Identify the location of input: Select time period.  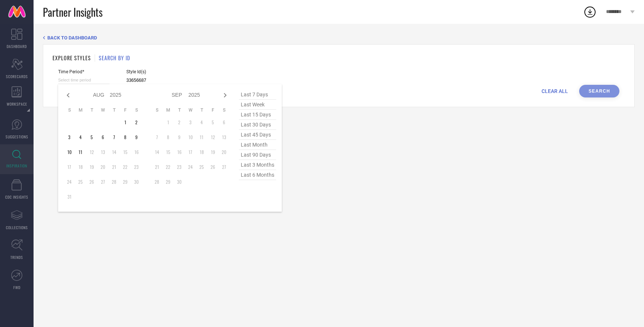
(84, 80).